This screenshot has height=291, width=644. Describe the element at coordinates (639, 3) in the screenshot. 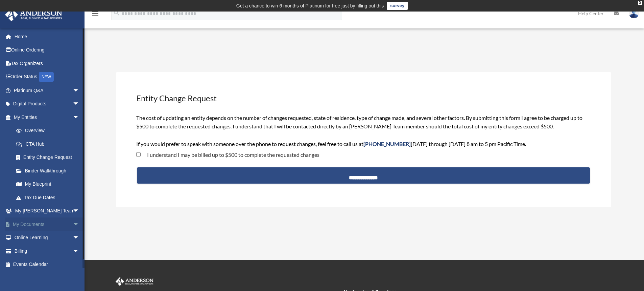

I see `div: close` at that location.